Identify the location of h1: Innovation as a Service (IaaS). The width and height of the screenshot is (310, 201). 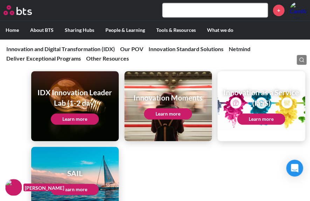
(261, 97).